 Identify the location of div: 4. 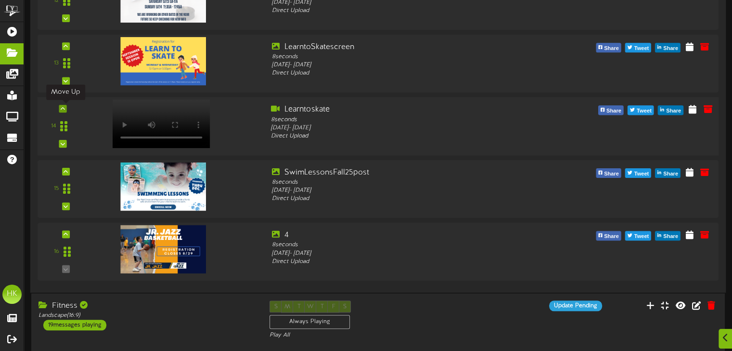
(407, 235).